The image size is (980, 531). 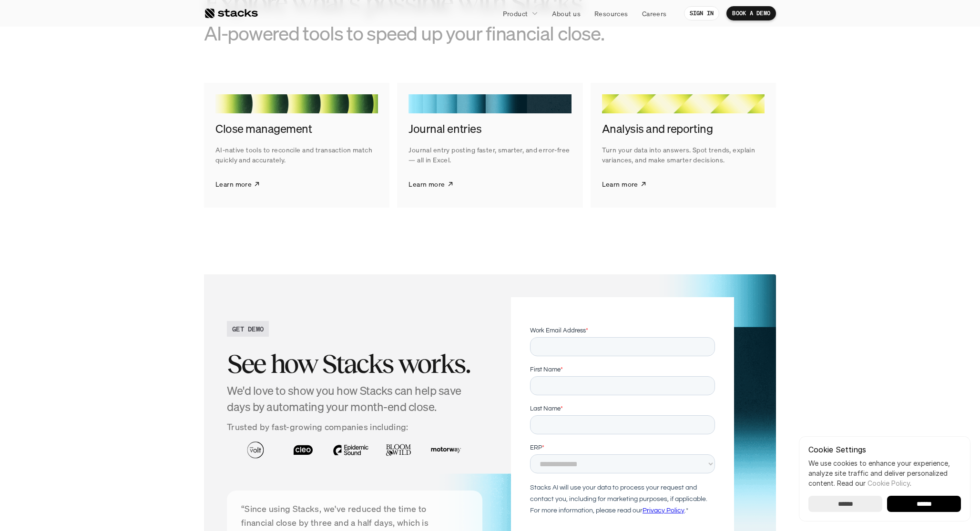 What do you see at coordinates (611, 14) in the screenshot?
I see `a: Resources` at bounding box center [611, 14].